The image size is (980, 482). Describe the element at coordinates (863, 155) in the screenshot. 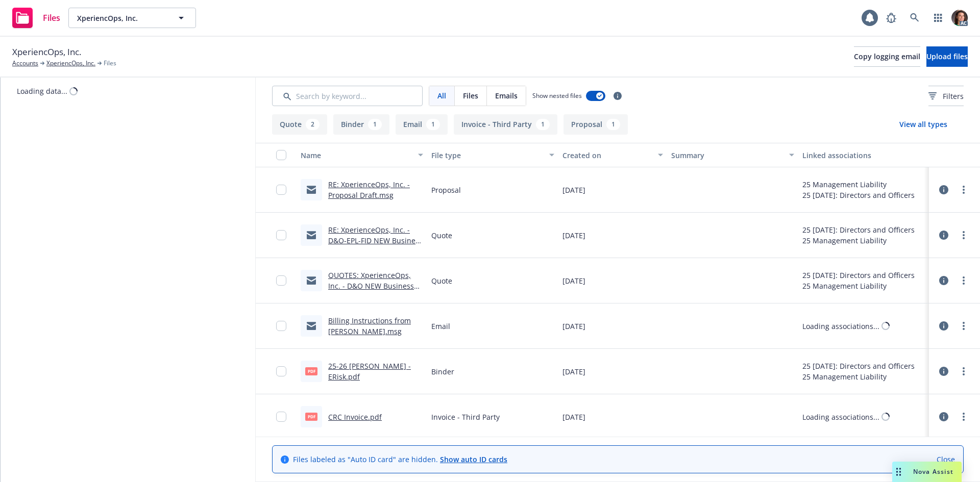

I see `button: Linked associations` at that location.